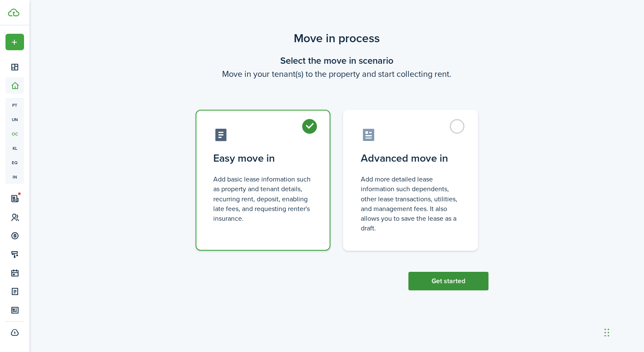 The width and height of the screenshot is (644, 352). What do you see at coordinates (15, 163) in the screenshot?
I see `a: eq` at bounding box center [15, 163].